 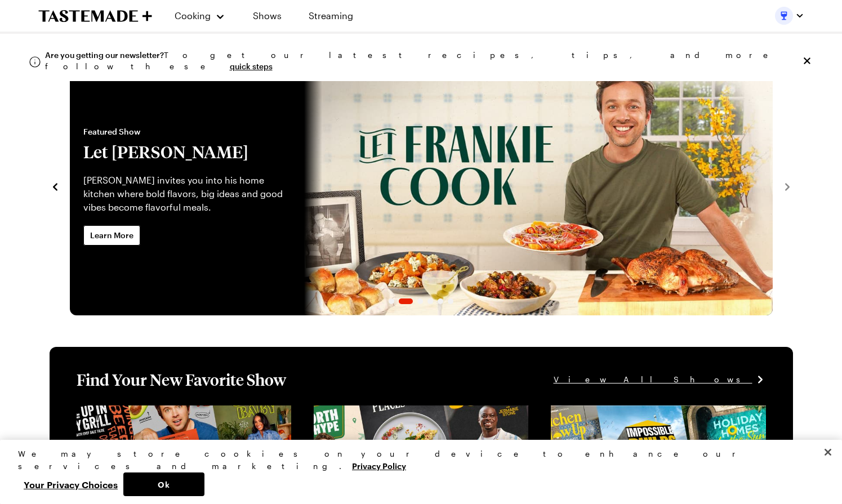 I want to click on button: Your Privacy Choices, so click(x=70, y=484).